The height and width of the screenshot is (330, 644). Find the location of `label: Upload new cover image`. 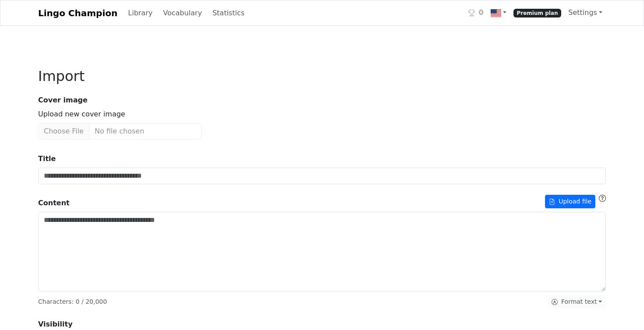

label: Upload new cover image is located at coordinates (81, 115).